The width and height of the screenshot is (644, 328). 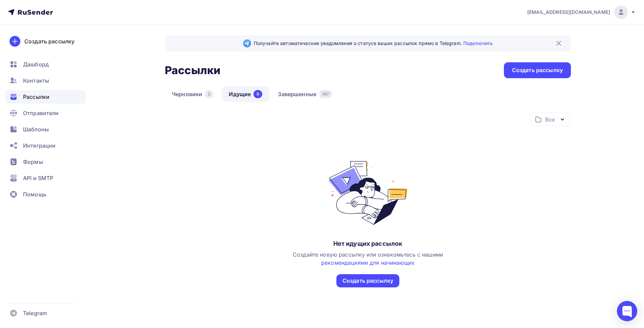 I want to click on span: Дашборд, so click(x=36, y=64).